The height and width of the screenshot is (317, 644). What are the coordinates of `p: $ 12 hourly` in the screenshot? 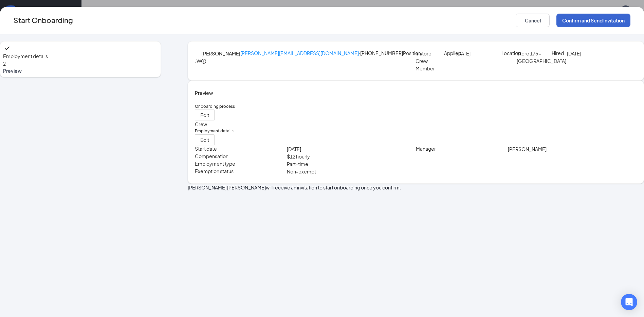 It's located at (351, 156).